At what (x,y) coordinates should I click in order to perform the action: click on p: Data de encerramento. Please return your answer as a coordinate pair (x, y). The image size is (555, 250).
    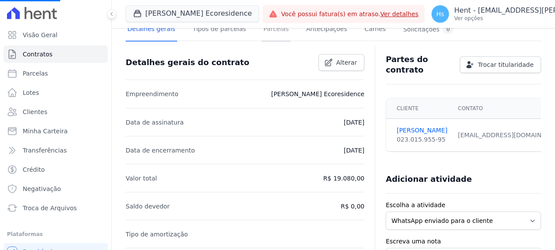
    Looking at the image, I should click on (160, 150).